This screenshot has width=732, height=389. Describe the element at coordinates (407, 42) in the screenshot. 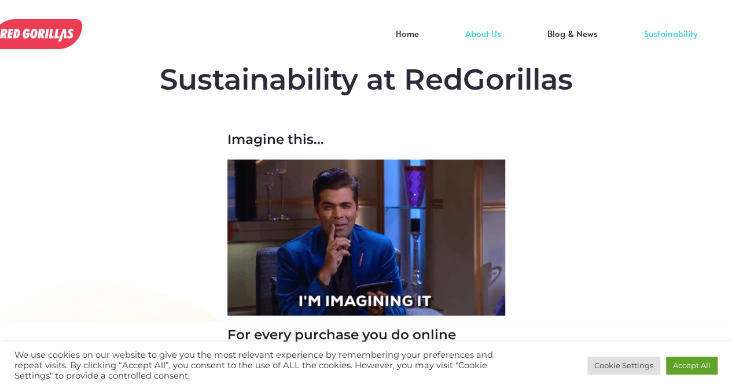

I see `a: Home` at that location.